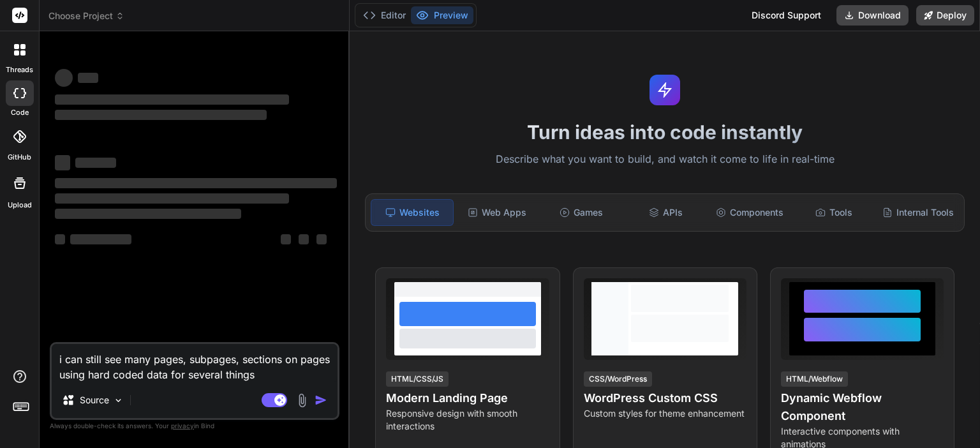  What do you see at coordinates (814, 379) in the screenshot?
I see `div: HTML/Webflow` at bounding box center [814, 379].